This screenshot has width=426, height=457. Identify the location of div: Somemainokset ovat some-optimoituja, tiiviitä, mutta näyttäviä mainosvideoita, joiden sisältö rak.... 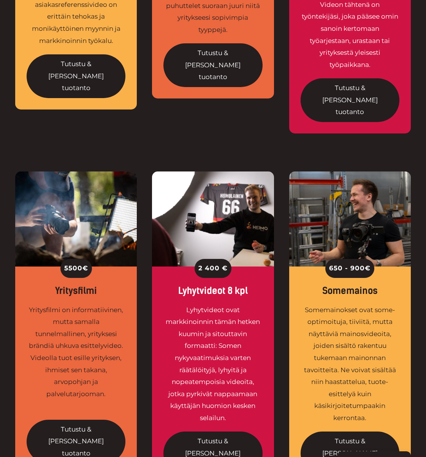
(350, 364).